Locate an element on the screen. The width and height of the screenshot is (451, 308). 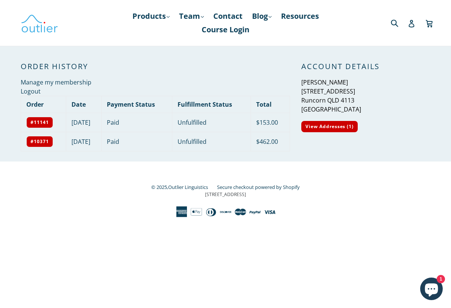
a: #10371 is located at coordinates (39, 142).